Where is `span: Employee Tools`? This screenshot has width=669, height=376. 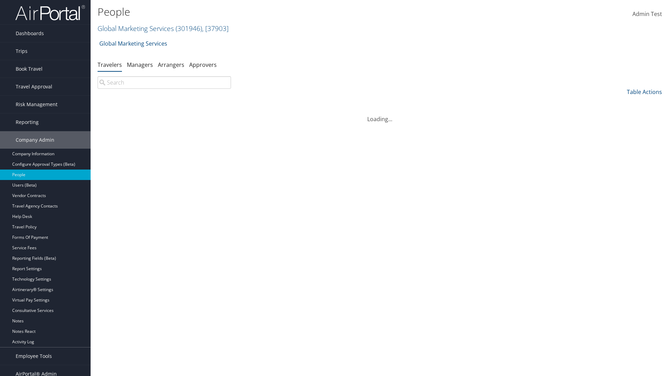 span: Employee Tools is located at coordinates (34, 356).